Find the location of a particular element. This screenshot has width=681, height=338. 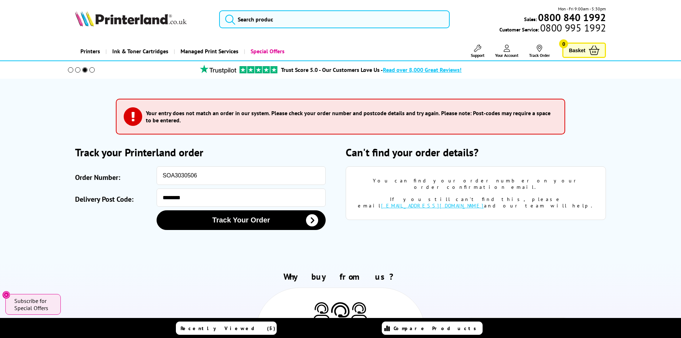

button: Close is located at coordinates (6, 295).